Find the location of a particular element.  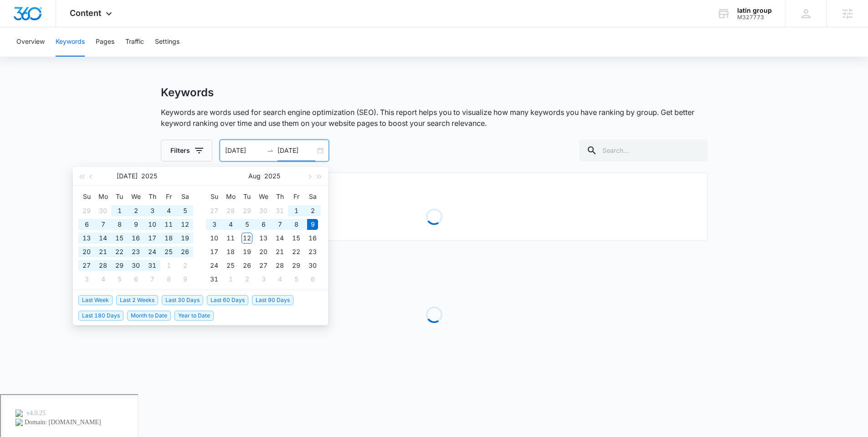

button: Settings is located at coordinates (167, 42).